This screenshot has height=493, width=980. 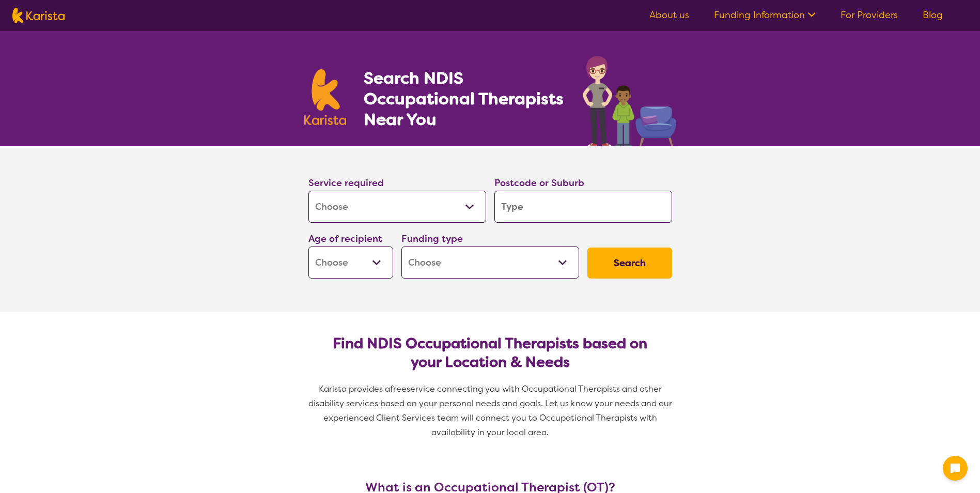 I want to click on a: Funding Information, so click(x=765, y=15).